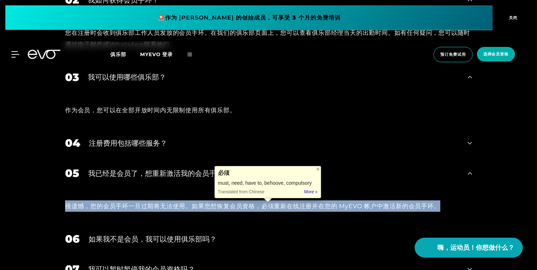  What do you see at coordinates (156, 54) in the screenshot?
I see `font: MYEVO 登录` at bounding box center [156, 54].